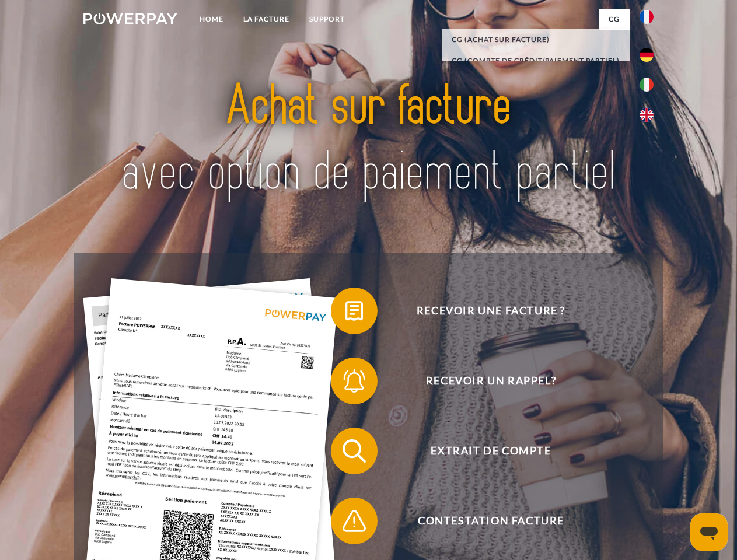 Image resolution: width=737 pixels, height=560 pixels. I want to click on a: CG, so click(614, 19).